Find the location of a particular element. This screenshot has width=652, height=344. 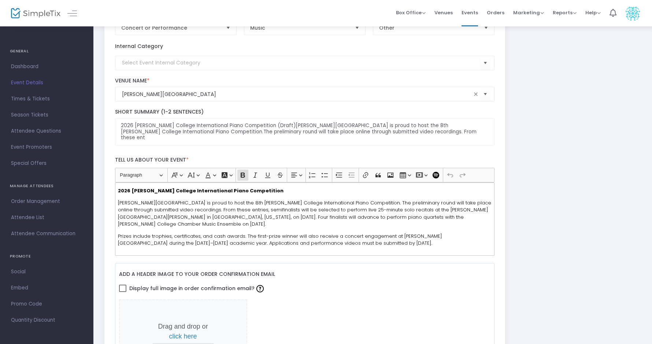

label: Venue Name is located at coordinates (305, 81).